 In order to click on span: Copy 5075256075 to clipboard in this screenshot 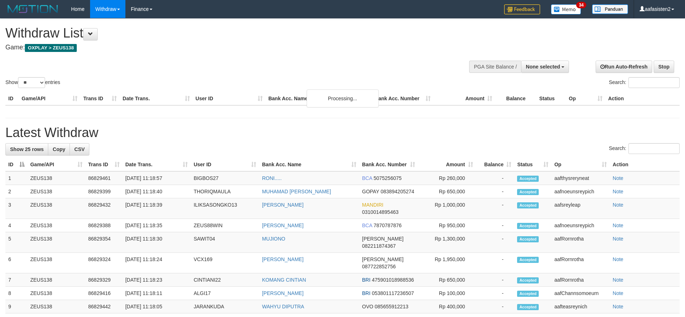, I will do `click(388, 178)`.